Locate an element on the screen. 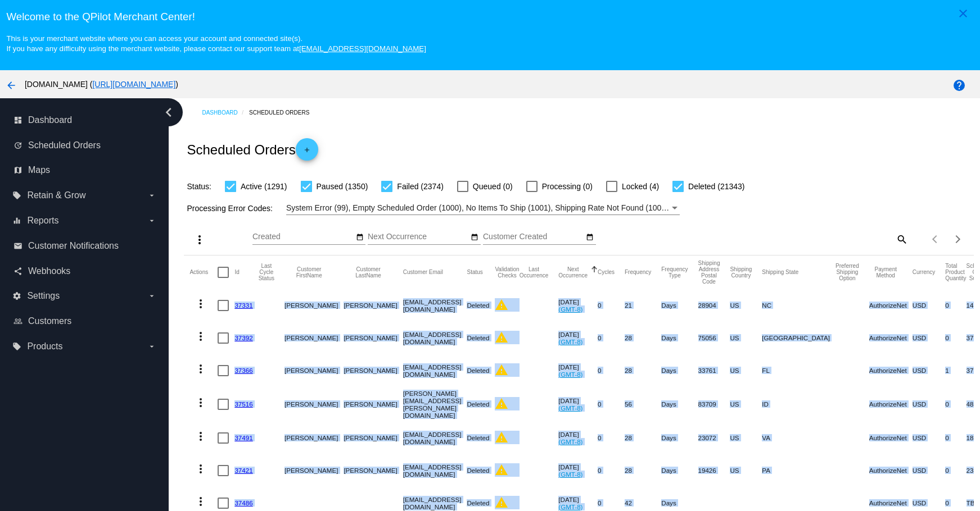 Image resolution: width=980 pixels, height=511 pixels. a: dashboard Dashboard is located at coordinates (85, 120).